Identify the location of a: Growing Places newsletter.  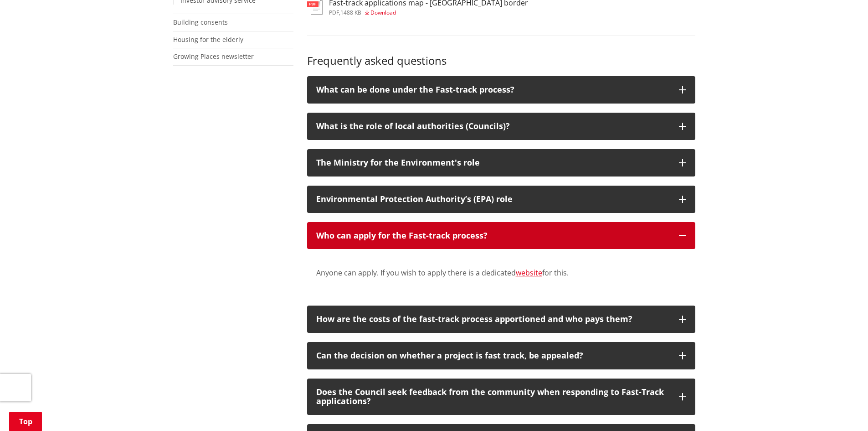
(214, 56).